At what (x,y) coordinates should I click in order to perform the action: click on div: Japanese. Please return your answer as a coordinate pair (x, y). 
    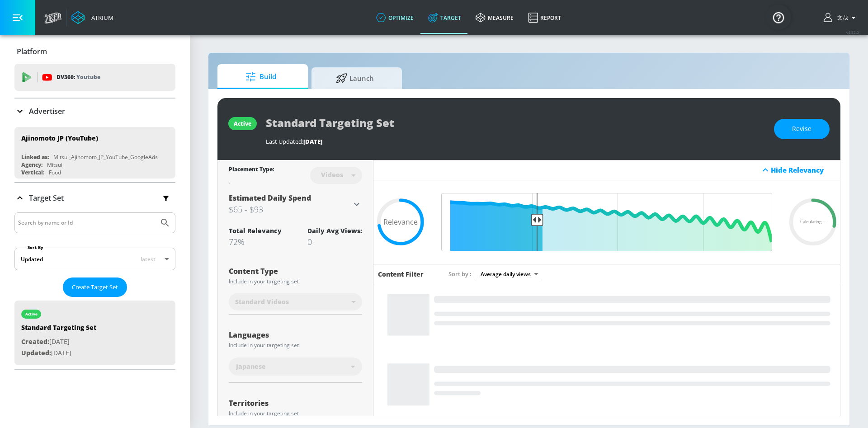
    Looking at the image, I should click on (296, 367).